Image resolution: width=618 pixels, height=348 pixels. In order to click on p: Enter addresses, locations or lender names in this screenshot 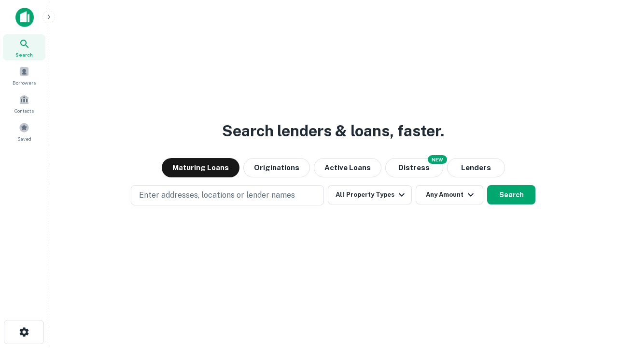, I will do `click(217, 195)`.